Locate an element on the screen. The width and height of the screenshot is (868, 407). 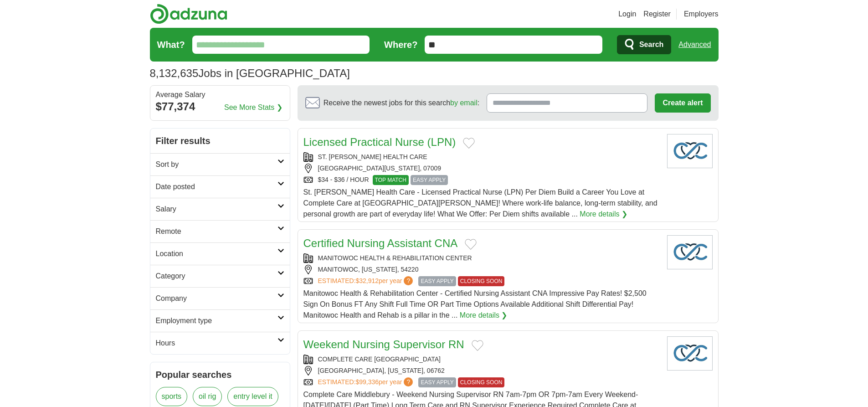
a: Certified Nursing Assistant CNA is located at coordinates (381, 243).